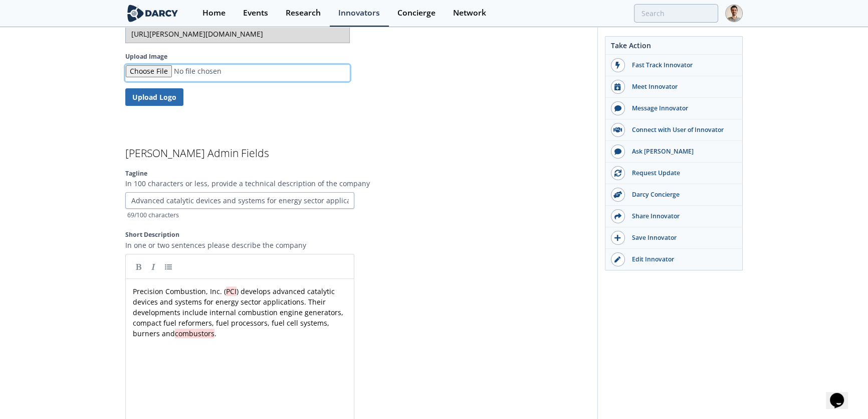  I want to click on input: Tagline, so click(239, 200).